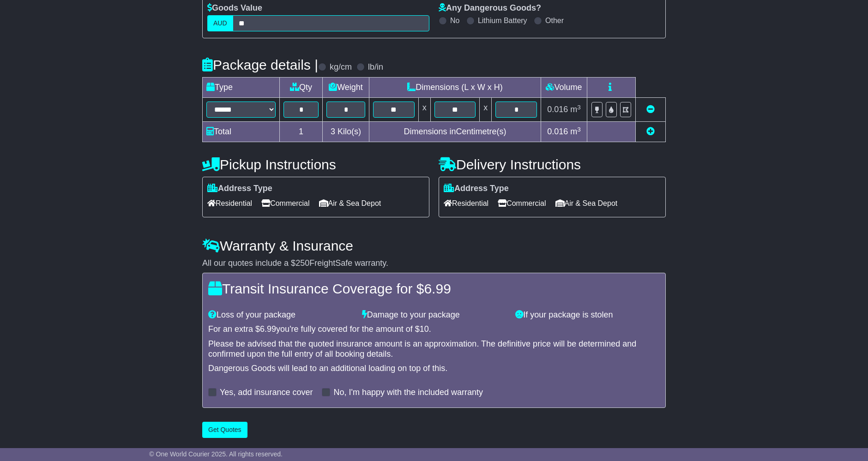 Image resolution: width=868 pixels, height=461 pixels. Describe the element at coordinates (346, 88) in the screenshot. I see `td: Weight` at that location.